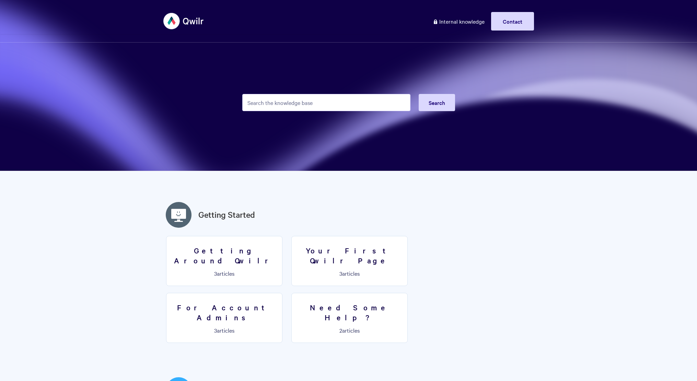 Image resolution: width=697 pixels, height=381 pixels. Describe the element at coordinates (349, 255) in the screenshot. I see `h3: Your First Qwilr Page` at that location.